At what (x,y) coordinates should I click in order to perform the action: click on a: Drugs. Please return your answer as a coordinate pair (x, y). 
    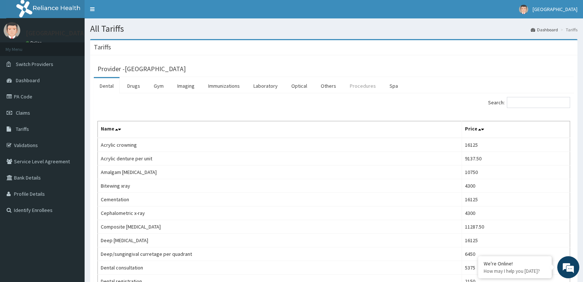
    Looking at the image, I should click on (134, 86).